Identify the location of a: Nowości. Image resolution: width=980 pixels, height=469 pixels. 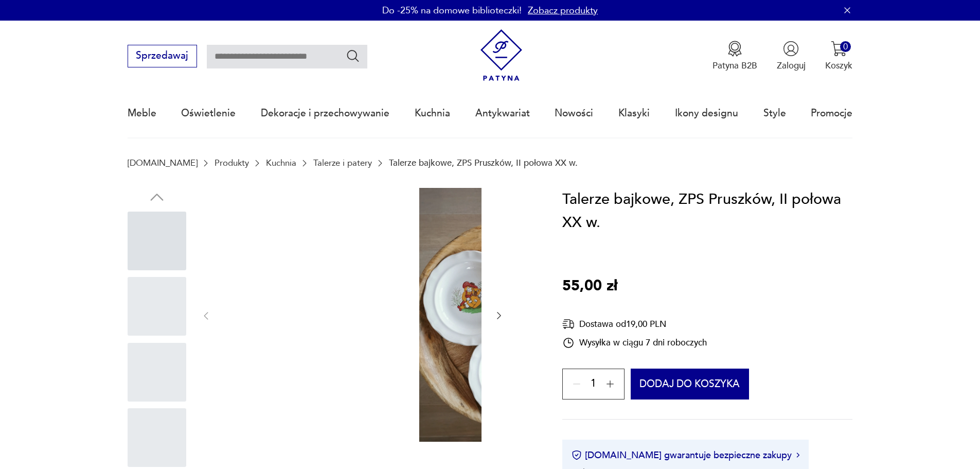
(573, 114).